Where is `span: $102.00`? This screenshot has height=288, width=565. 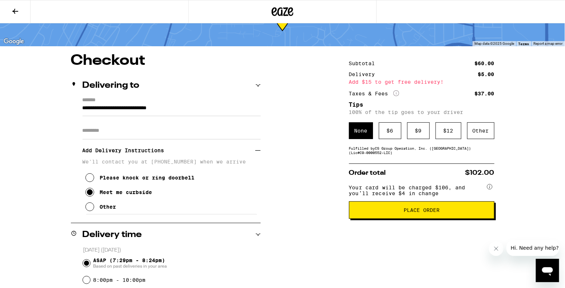 span: $102.00 is located at coordinates (480, 173).